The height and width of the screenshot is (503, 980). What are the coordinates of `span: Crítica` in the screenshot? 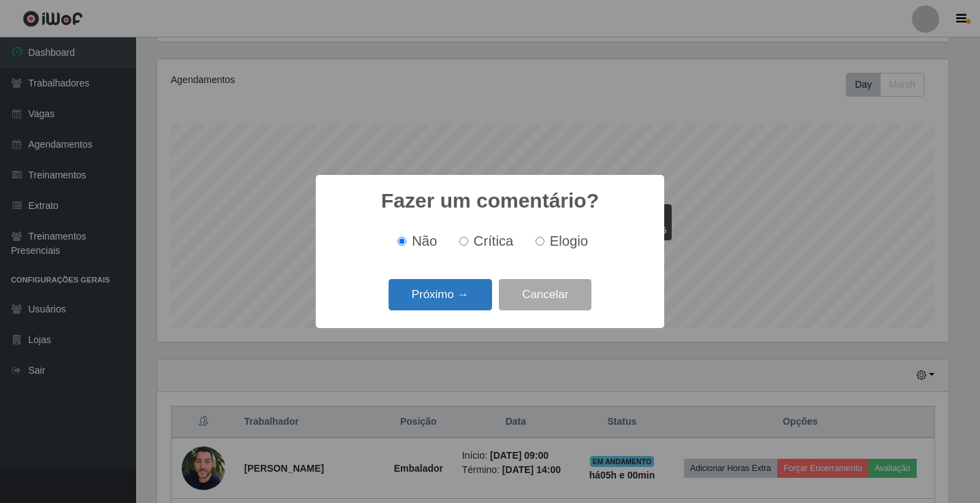 It's located at (494, 241).